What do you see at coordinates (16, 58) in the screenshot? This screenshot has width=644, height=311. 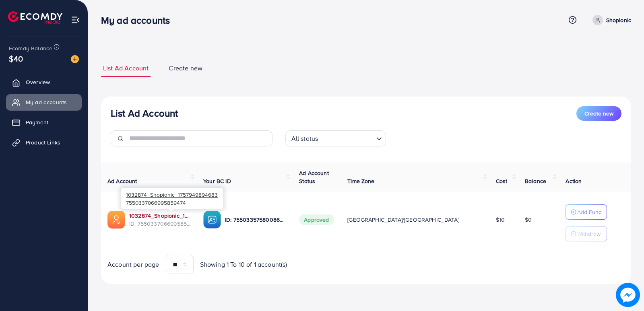 I see `span: $40` at bounding box center [16, 58].